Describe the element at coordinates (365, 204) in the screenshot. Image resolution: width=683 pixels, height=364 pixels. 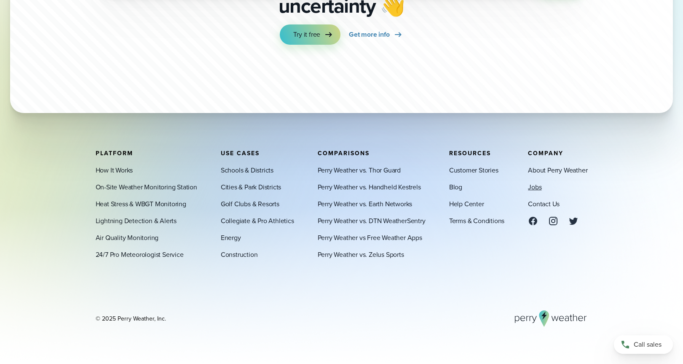
I see `a: Perry Weather vs. Earth Networks` at that location.